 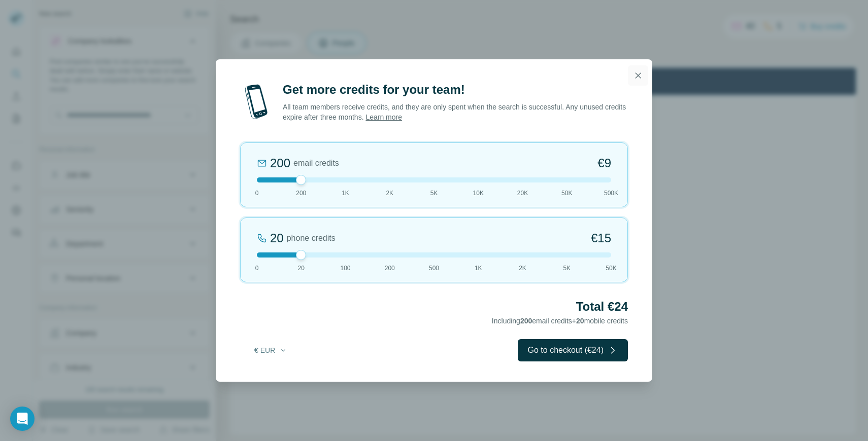 What do you see at coordinates (560, 321) in the screenshot?
I see `span: Including email credits + mobile credits` at bounding box center [560, 321].